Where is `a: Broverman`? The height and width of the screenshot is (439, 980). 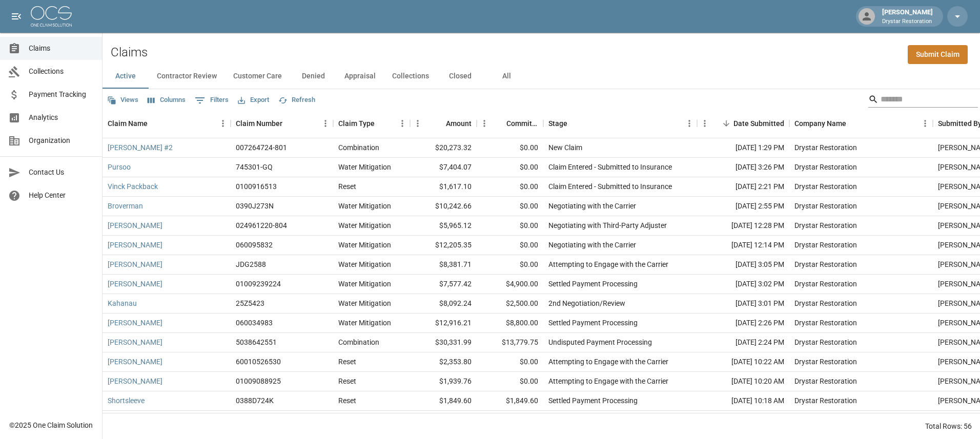 a: Broverman is located at coordinates (125, 206).